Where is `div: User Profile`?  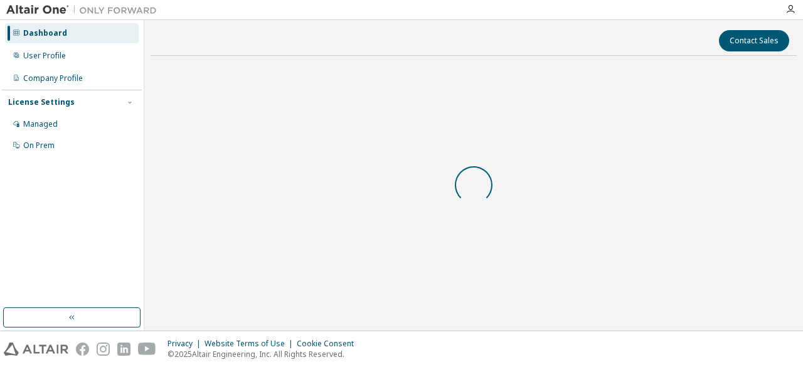
div: User Profile is located at coordinates (45, 56).